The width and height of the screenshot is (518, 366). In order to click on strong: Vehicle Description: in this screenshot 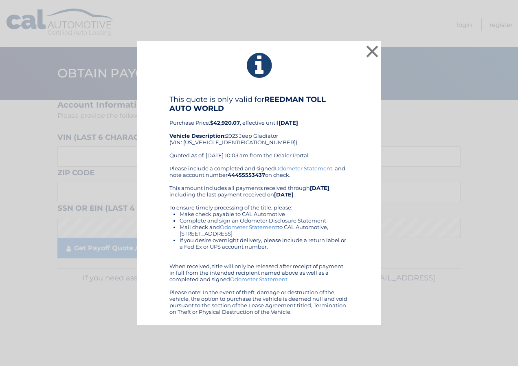, I will do `click(198, 136)`.